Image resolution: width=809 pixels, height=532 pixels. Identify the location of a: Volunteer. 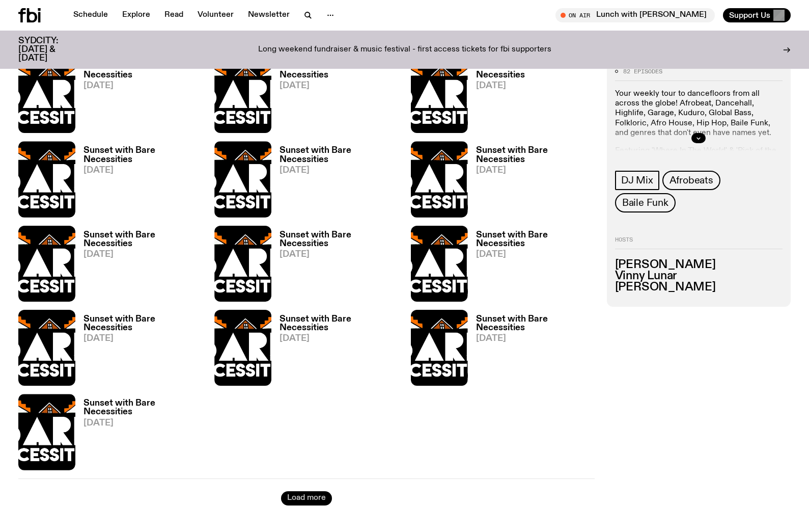
(215, 15).